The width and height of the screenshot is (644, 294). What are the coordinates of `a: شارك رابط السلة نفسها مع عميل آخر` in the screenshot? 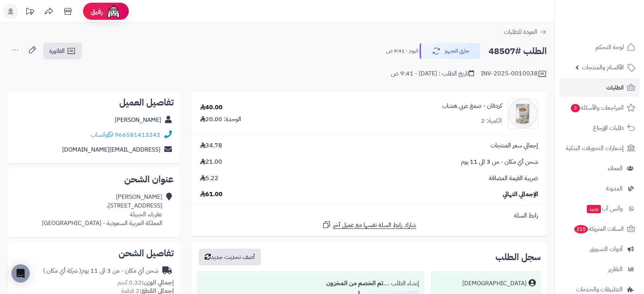 It's located at (369, 225).